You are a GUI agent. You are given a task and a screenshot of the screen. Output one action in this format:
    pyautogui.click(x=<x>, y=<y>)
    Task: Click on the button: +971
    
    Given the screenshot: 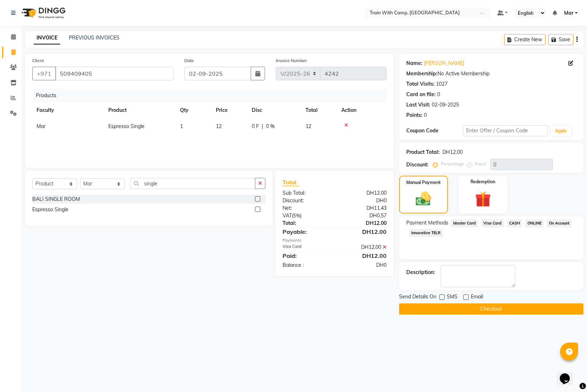 What is the action you would take?
    pyautogui.click(x=44, y=74)
    